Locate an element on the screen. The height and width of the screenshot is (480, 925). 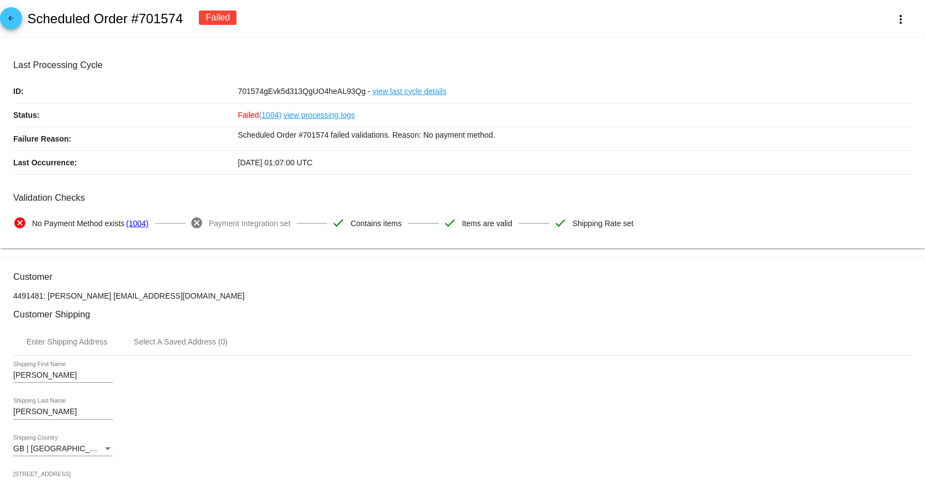
mat-icon: arrow_back is located at coordinates (11, 21).